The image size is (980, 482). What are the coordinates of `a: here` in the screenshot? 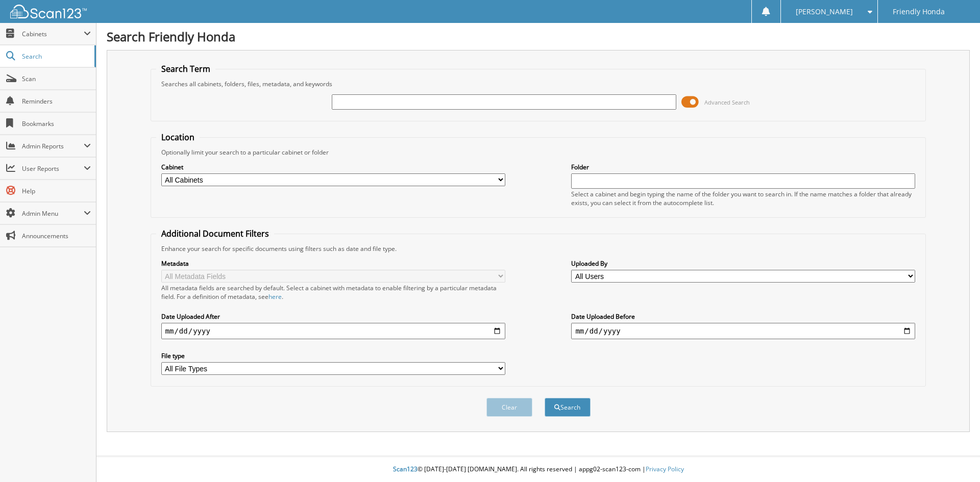 It's located at (275, 297).